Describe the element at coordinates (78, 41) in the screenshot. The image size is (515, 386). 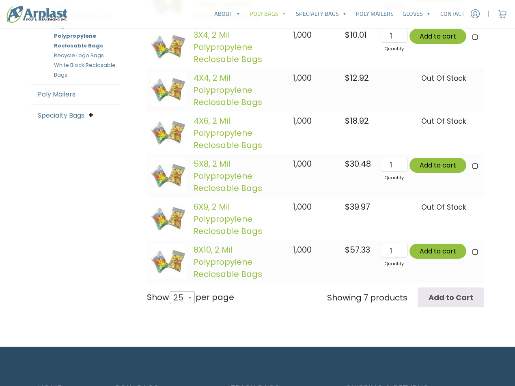
I see `a: Polypropylene Reclosable Bags` at that location.